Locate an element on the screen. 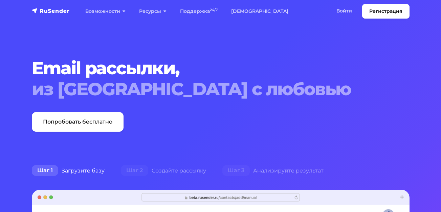 The width and height of the screenshot is (441, 212). img: RuSender is located at coordinates (51, 11).